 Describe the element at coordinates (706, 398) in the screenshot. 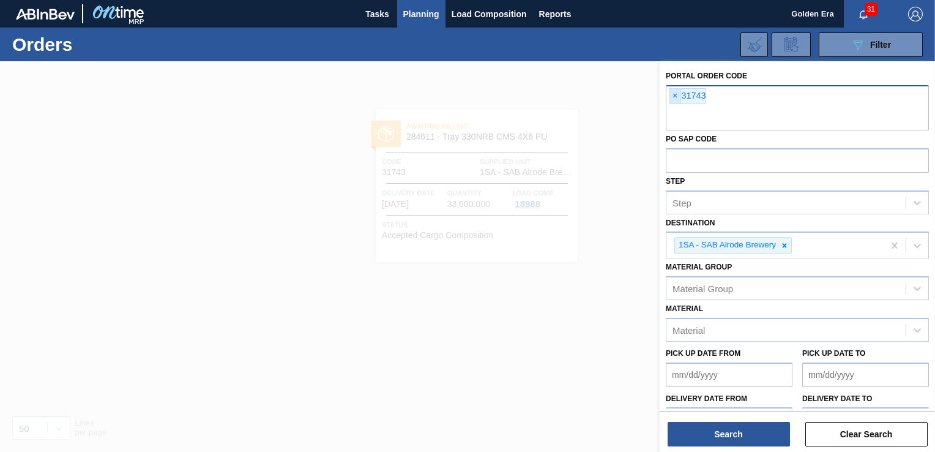

I see `label: Delivery Date from` at that location.